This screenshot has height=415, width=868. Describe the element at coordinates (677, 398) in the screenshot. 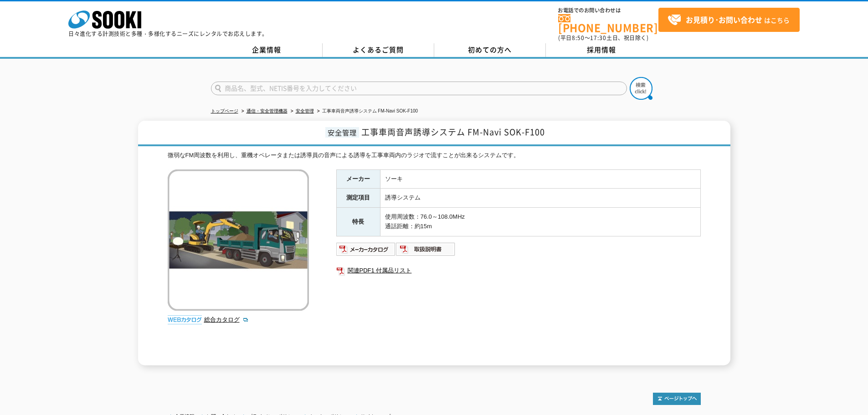

I see `img: トップページへ` at that location.